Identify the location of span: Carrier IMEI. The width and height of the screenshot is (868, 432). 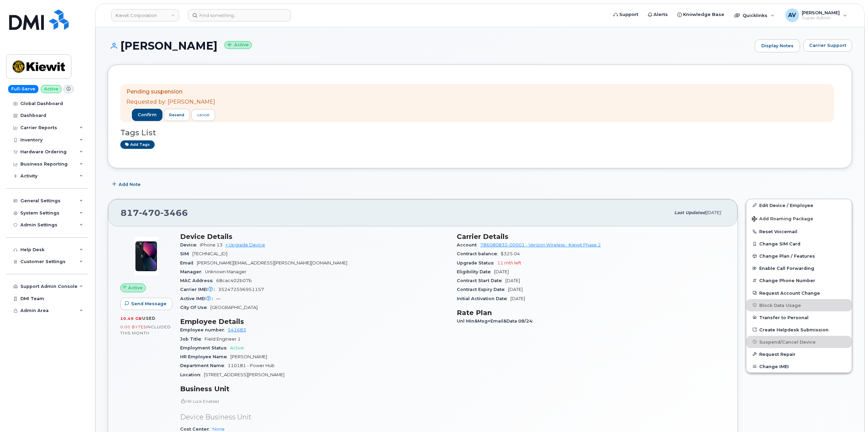
(199, 289).